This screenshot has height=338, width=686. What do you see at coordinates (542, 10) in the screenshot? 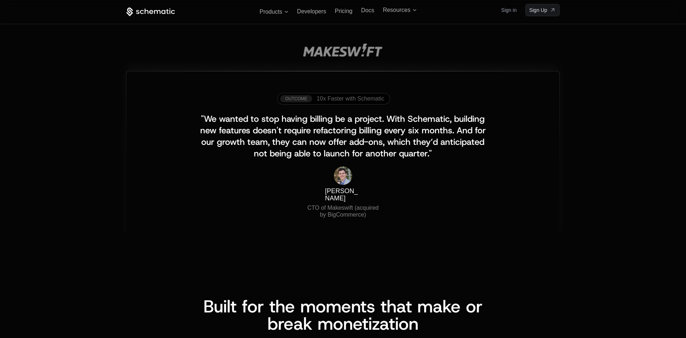
I see `a: [object Object]` at bounding box center [542, 10].